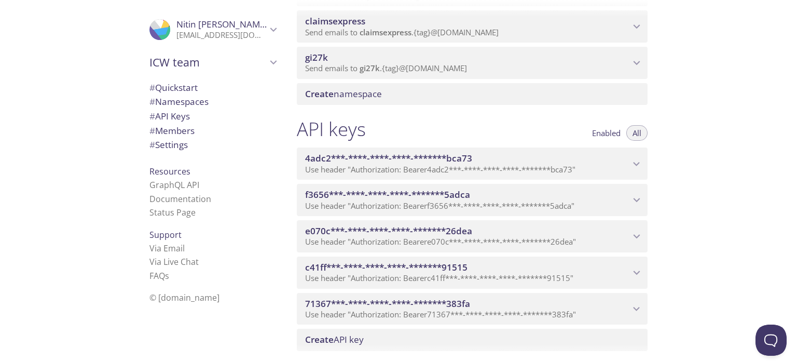  What do you see at coordinates (179, 101) in the screenshot?
I see `span: Namespaces` at bounding box center [179, 101].